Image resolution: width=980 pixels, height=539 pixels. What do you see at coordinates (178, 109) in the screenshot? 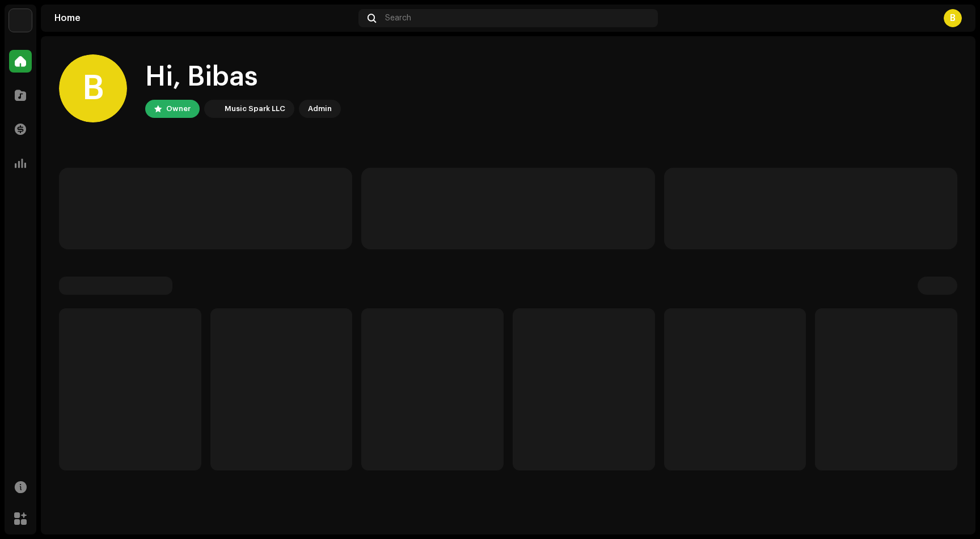
I see `div: Owner` at bounding box center [178, 109].